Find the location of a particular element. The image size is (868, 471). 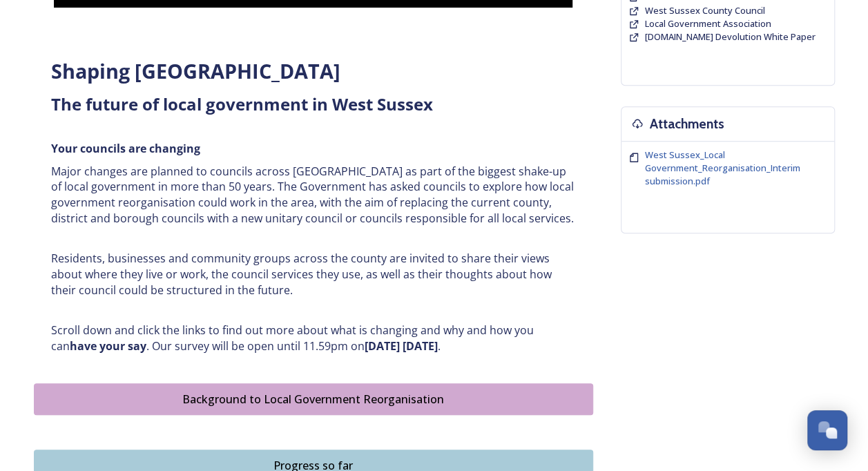

div: Background to Local Government Reorganisation is located at coordinates (313, 399).